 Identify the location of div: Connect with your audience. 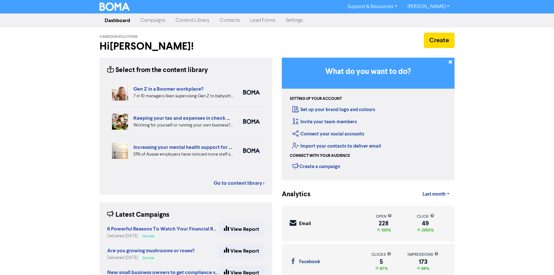
(320, 156).